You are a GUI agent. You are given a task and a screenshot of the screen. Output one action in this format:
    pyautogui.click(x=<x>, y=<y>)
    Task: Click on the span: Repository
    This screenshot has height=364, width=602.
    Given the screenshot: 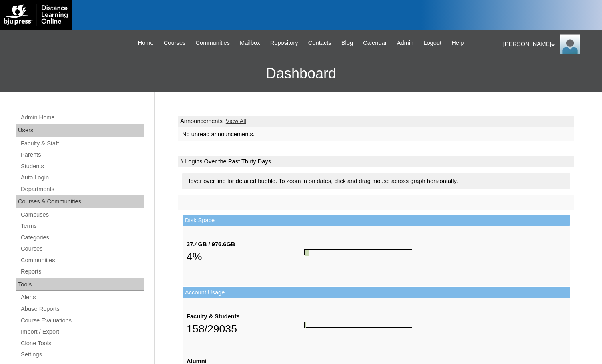 What is the action you would take?
    pyautogui.click(x=284, y=43)
    